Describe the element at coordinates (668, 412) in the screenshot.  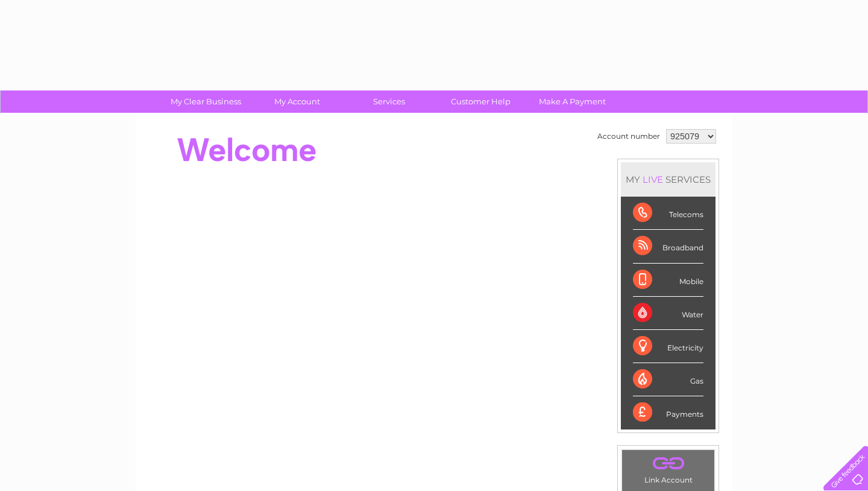
I see `div: Payments` at that location.